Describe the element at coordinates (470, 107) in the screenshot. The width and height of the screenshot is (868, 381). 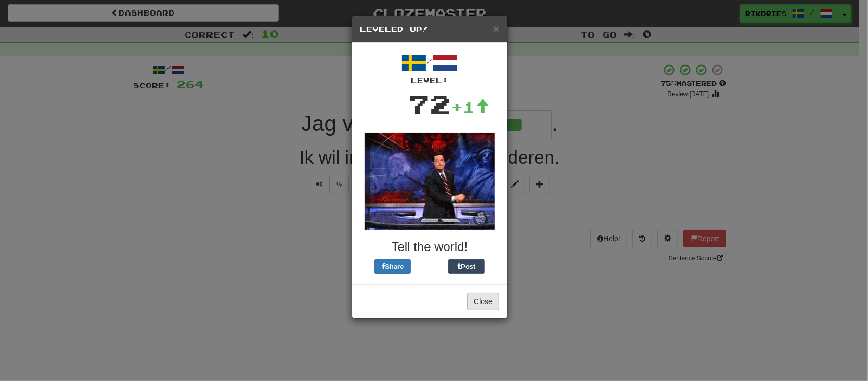
I see `div: +1` at that location.